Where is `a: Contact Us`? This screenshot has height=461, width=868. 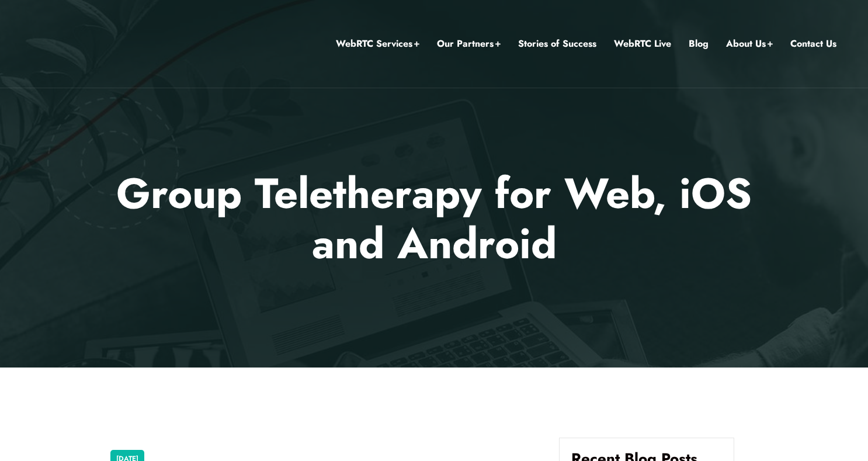 a: Contact Us is located at coordinates (813, 44).